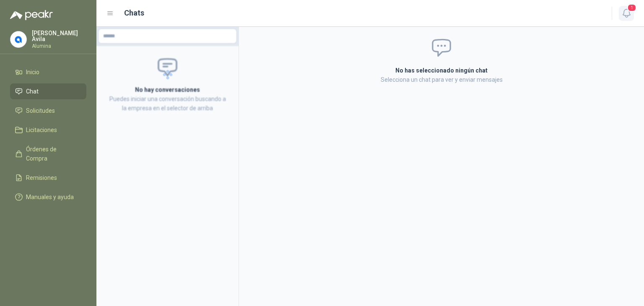 This screenshot has height=306, width=644. Describe the element at coordinates (626, 13) in the screenshot. I see `button: 1` at that location.